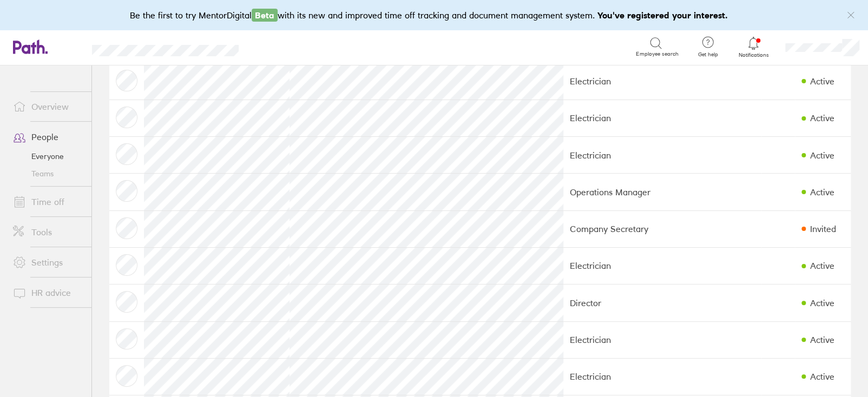 The image size is (868, 397). I want to click on span: Beta, so click(264, 15).